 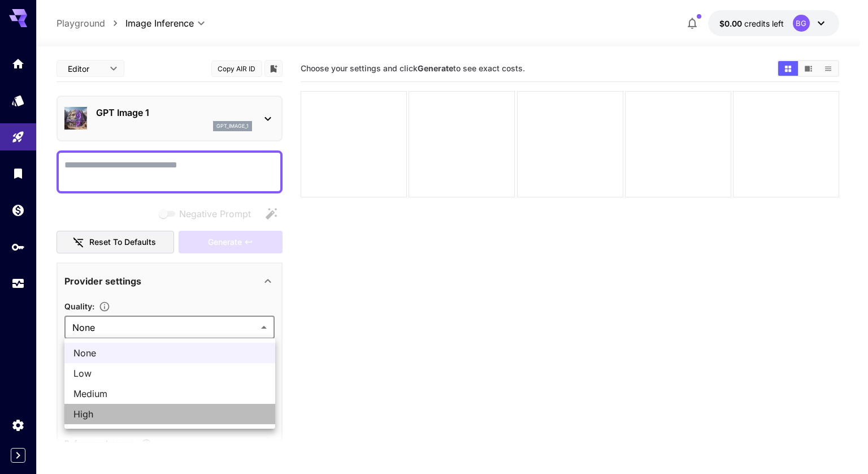 What do you see at coordinates (169, 353) in the screenshot?
I see `span: None` at bounding box center [169, 353].